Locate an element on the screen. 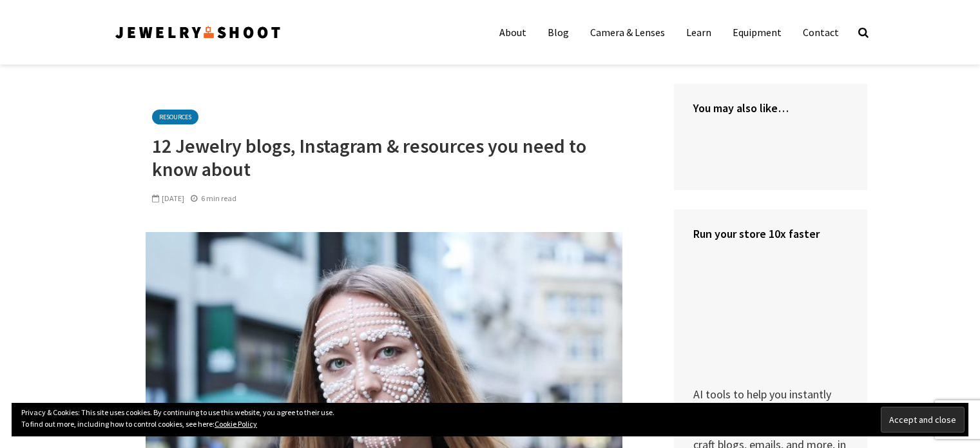 The width and height of the screenshot is (980, 448). a: Equipment is located at coordinates (757, 32).